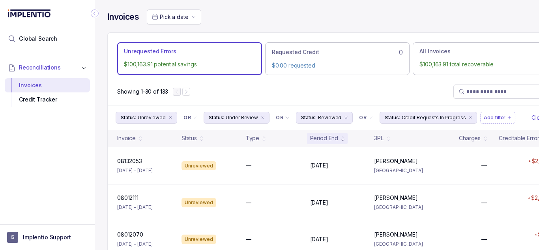 The width and height of the screenshot is (539, 250). I want to click on button: Filter Chip Reviewed, so click(324, 118).